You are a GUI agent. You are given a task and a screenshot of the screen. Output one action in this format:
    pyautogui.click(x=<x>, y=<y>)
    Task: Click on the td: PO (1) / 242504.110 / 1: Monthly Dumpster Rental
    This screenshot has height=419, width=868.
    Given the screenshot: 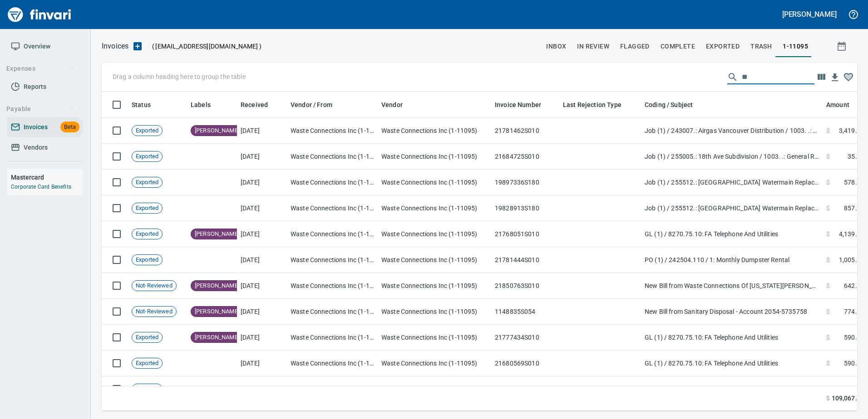 What is the action you would take?
    pyautogui.click(x=731, y=259)
    